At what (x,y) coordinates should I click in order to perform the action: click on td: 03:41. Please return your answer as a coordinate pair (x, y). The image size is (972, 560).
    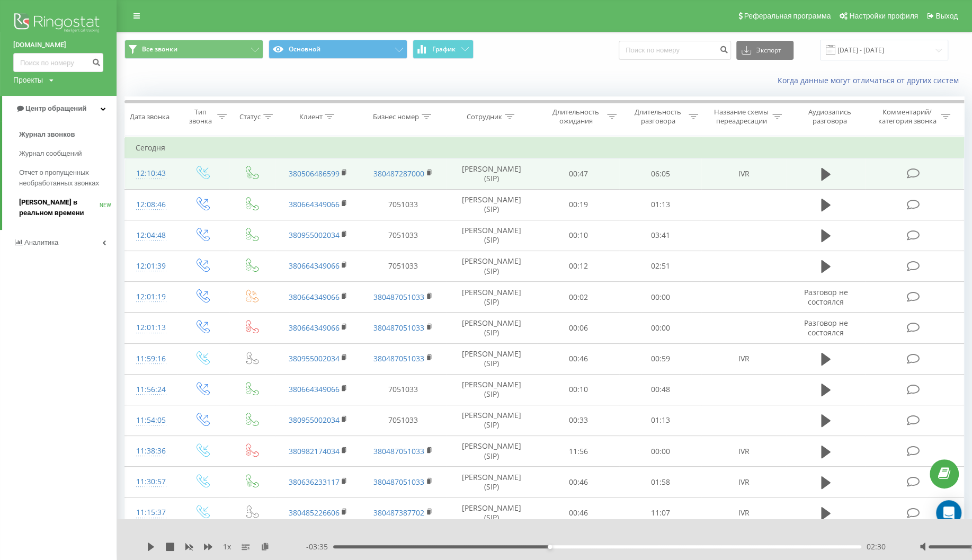
    Looking at the image, I should click on (660, 235).